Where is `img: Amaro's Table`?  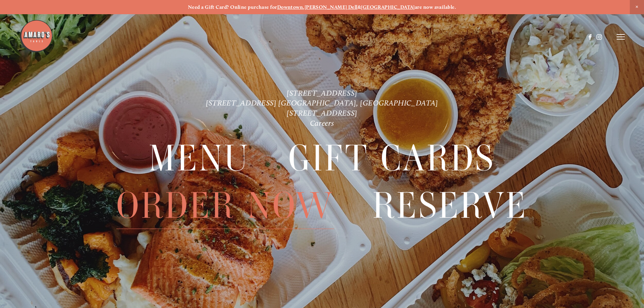
img: Amaro's Table is located at coordinates (36, 36).